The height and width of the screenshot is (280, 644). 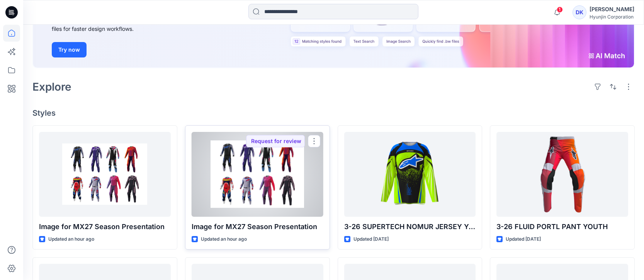 What do you see at coordinates (562, 227) in the screenshot?
I see `p: 3-26 FLUID PORTL PANT YOUTH` at bounding box center [562, 227].